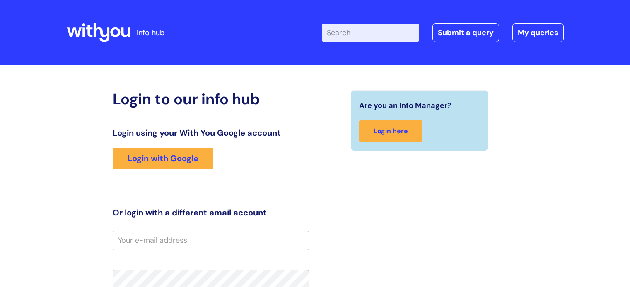  Describe the element at coordinates (211, 133) in the screenshot. I see `h3: Login using your With You Google account` at that location.